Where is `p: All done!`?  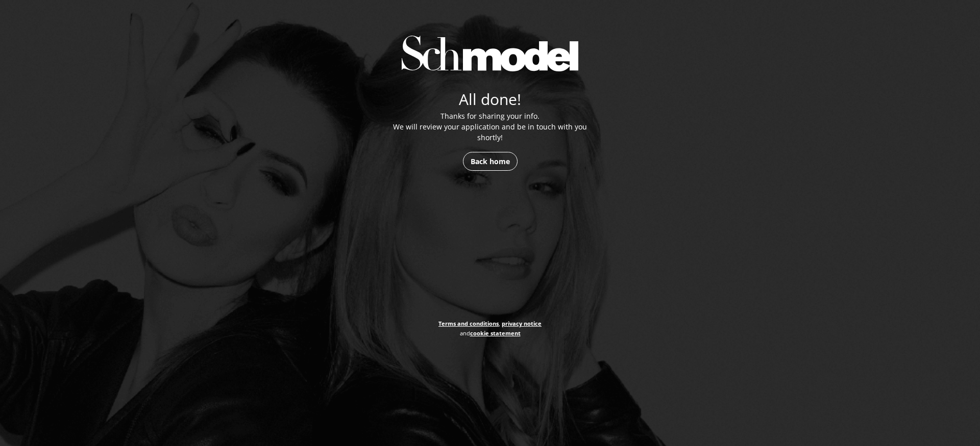
p: All done! is located at coordinates (490, 99).